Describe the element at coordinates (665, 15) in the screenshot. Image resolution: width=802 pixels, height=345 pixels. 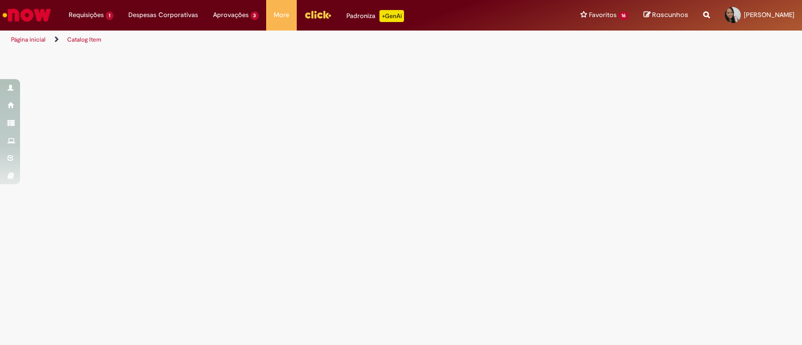
I see `a: Rascunhos` at that location.